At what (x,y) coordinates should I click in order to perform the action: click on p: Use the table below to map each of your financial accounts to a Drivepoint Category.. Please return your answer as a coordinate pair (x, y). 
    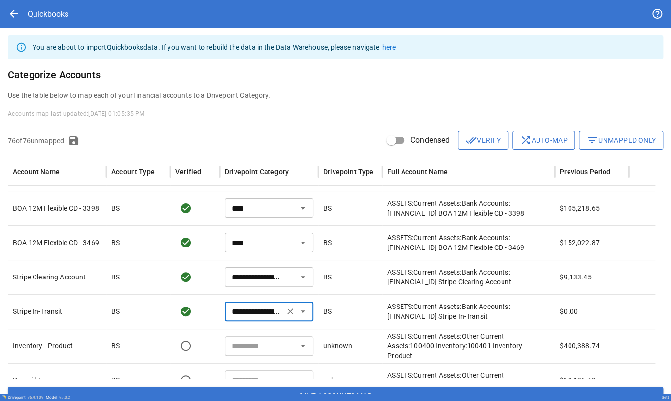
    Looking at the image, I should click on (335, 96).